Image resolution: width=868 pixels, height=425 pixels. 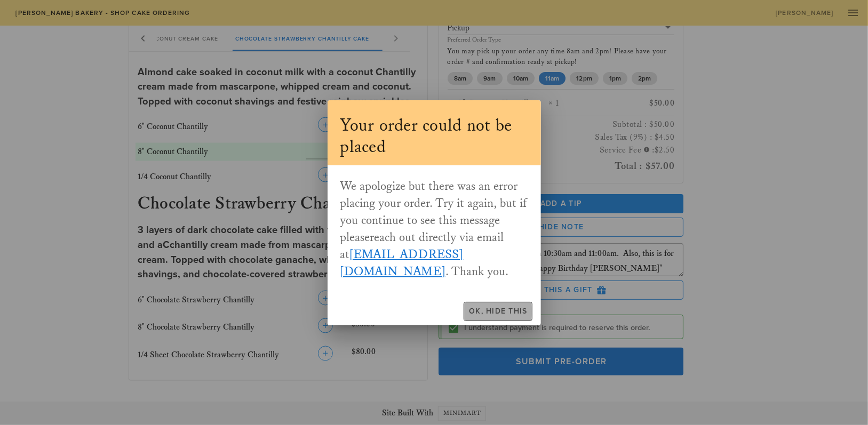 What do you see at coordinates (434, 229) in the screenshot?
I see `h3: We apologize but there was an error placing your order. Try it again, but if you continue to see ...` at bounding box center [434, 229].